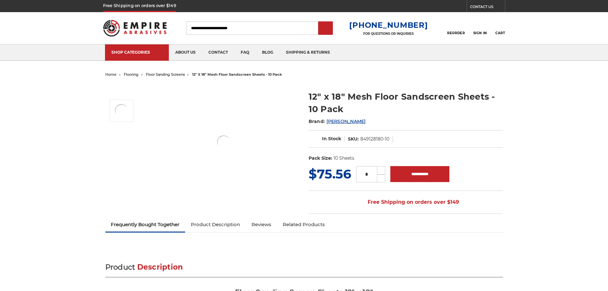 This screenshot has width=608, height=291. What do you see at coordinates (456, 28) in the screenshot?
I see `a: Reorder` at bounding box center [456, 28].